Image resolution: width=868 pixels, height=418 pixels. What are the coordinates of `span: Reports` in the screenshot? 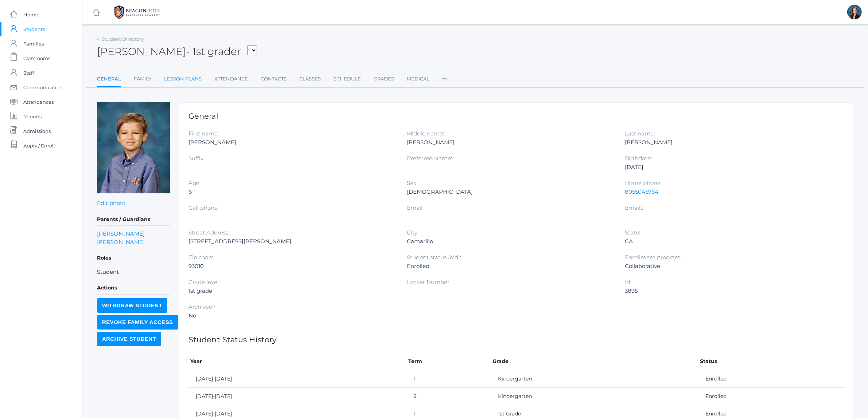 It's located at (33, 117).